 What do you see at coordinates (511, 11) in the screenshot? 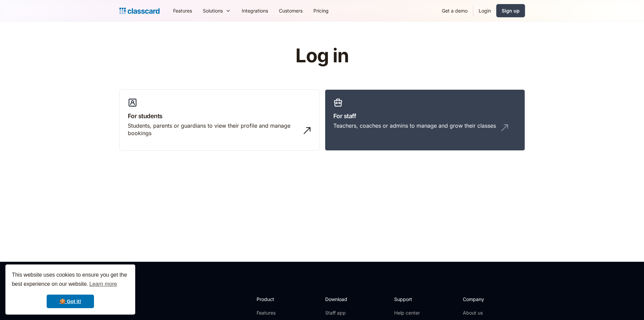
I see `a: Sign up` at bounding box center [511, 11].